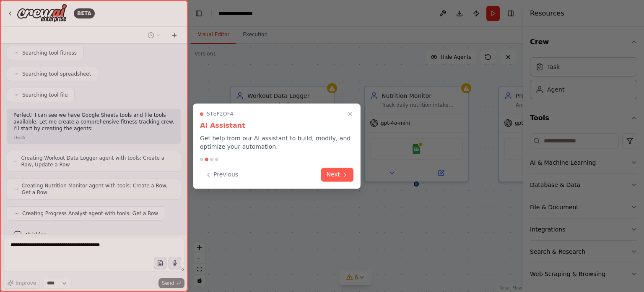 The image size is (644, 292). Describe the element at coordinates (350, 114) in the screenshot. I see `button: Close walkthrough` at that location.